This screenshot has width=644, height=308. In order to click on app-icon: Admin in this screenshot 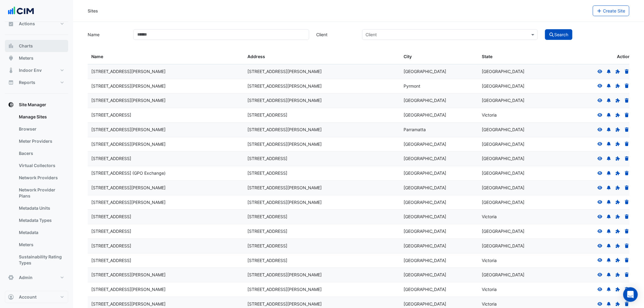, I will do `click(11, 278)`.